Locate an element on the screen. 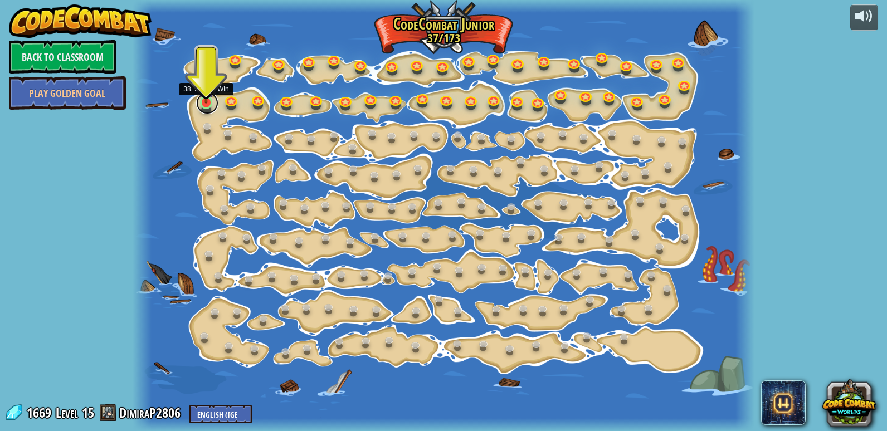 This screenshot has height=431, width=887. span: Level is located at coordinates (67, 413).